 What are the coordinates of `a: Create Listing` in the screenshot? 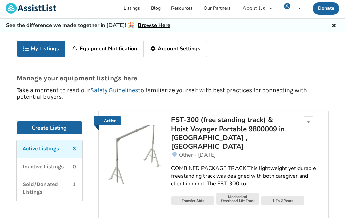 It's located at (50, 128).